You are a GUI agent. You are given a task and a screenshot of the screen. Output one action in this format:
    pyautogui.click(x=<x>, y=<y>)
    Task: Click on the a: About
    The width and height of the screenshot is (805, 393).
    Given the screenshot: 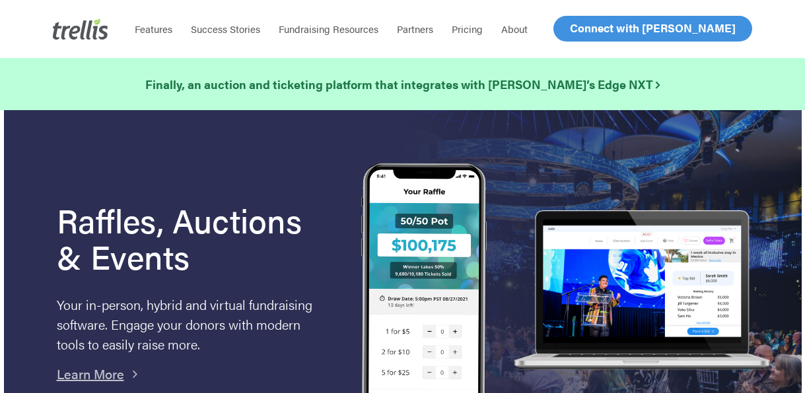 What is the action you would take?
    pyautogui.click(x=514, y=29)
    